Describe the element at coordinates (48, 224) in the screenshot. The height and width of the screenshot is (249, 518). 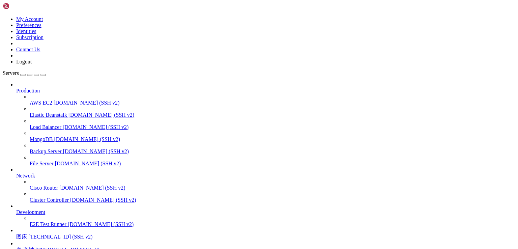
I see `span: E2E Test Runner` at that location.